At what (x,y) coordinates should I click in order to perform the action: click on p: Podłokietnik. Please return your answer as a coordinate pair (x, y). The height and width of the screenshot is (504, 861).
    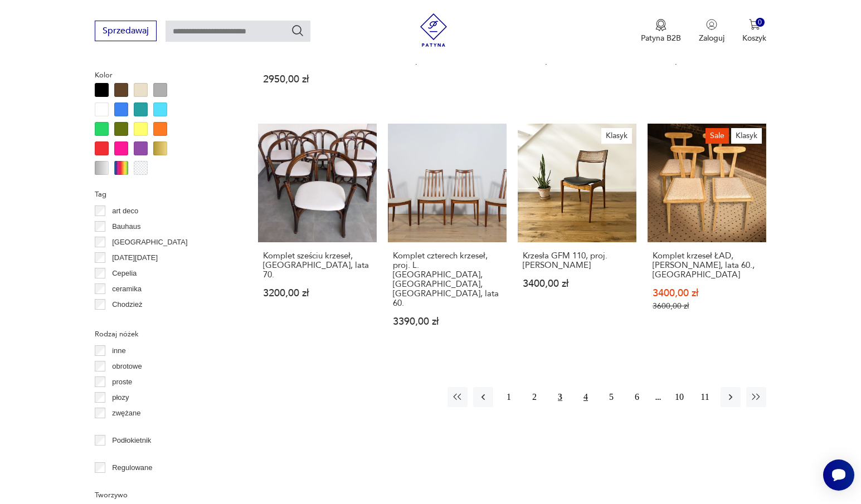
    Looking at the image, I should click on (131, 440).